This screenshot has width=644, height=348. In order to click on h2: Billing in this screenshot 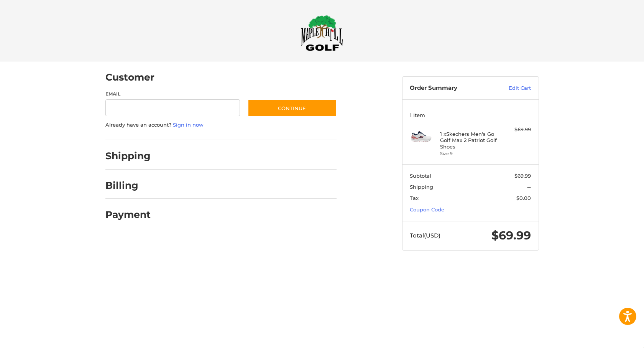, I will do `click(128, 185)`.